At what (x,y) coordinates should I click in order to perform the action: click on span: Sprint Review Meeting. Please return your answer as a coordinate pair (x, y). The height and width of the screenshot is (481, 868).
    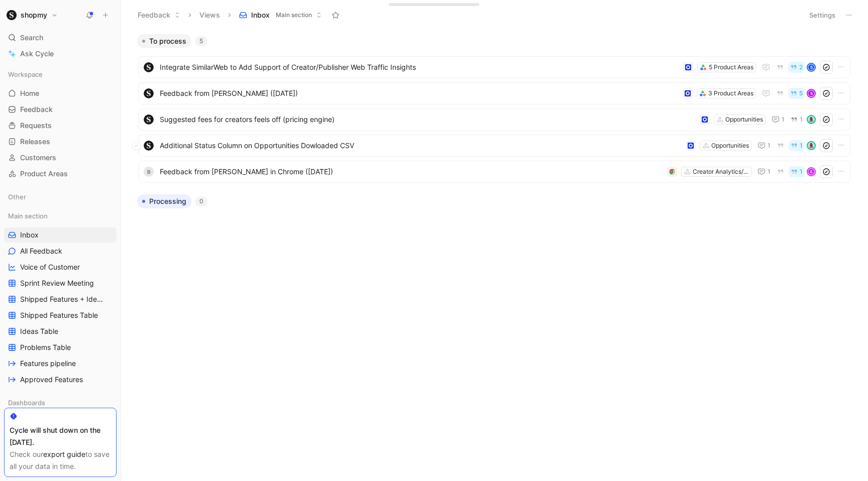
    Looking at the image, I should click on (57, 283).